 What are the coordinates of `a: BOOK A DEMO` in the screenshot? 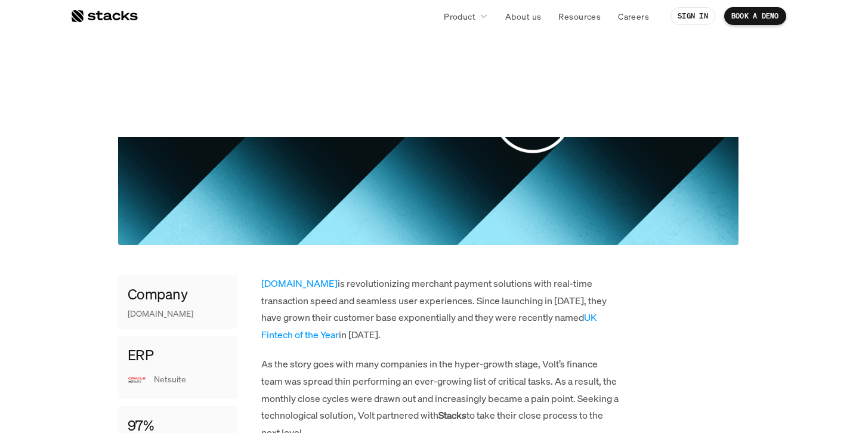 It's located at (755, 16).